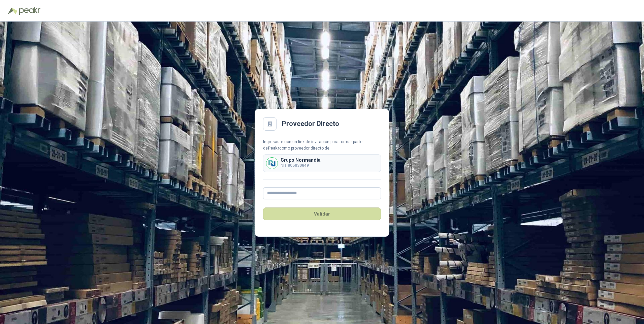  I want to click on b: Peakr, so click(274, 148).